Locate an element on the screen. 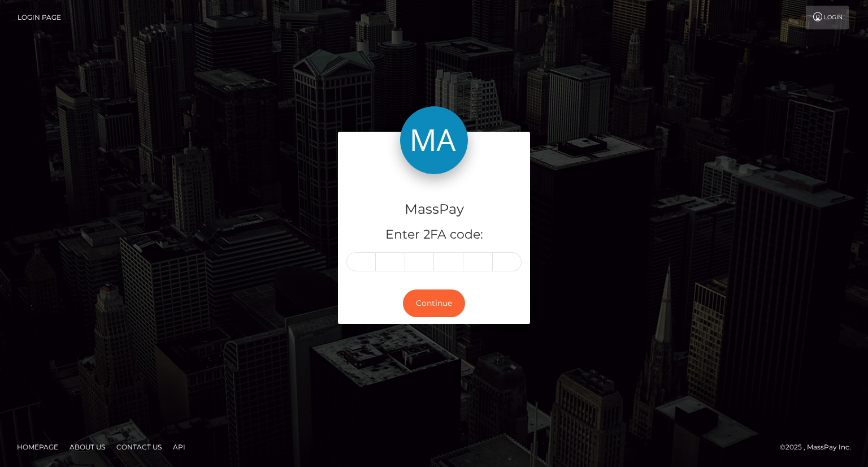  div: © 2025 , MassPay Inc. is located at coordinates (820, 448).